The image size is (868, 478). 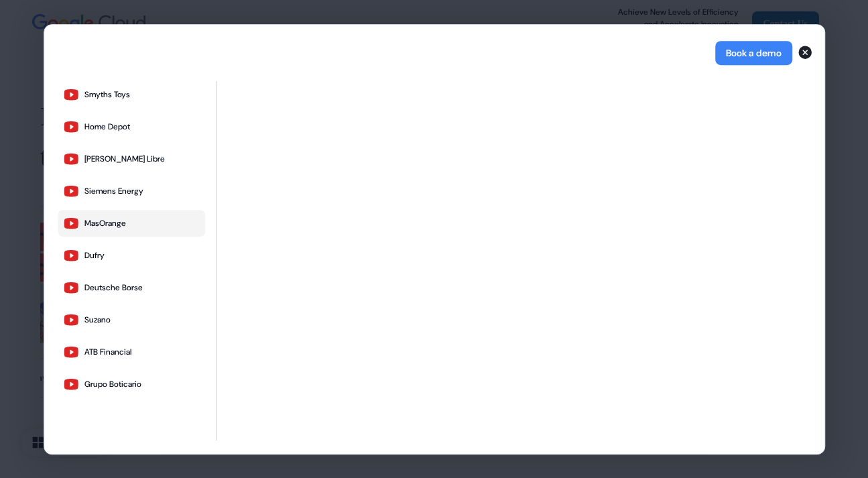 I want to click on button: Home Depot, so click(x=132, y=127).